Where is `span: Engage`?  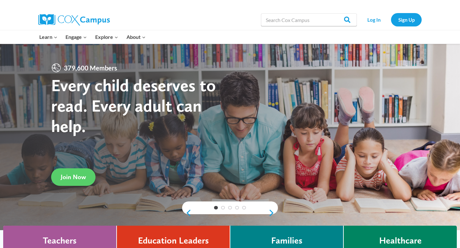
span: Engage is located at coordinates (76, 37).